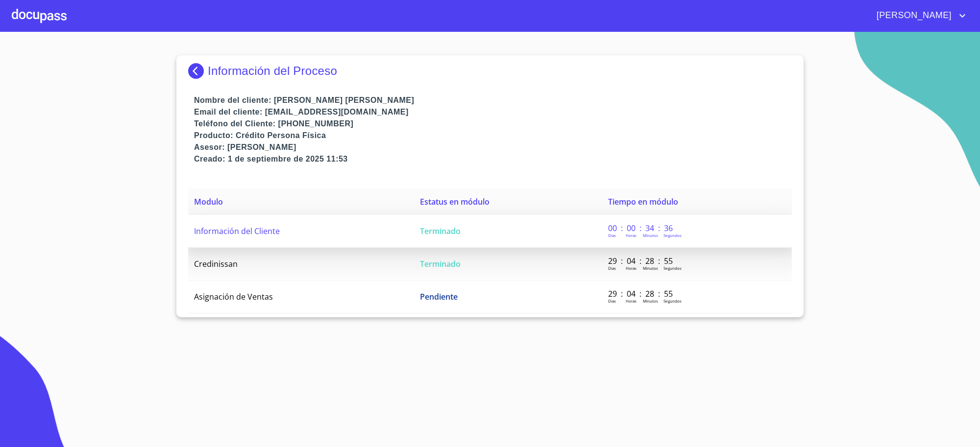 Image resolution: width=980 pixels, height=447 pixels. Describe the element at coordinates (198, 71) in the screenshot. I see `img: Docupass spot blue` at that location.